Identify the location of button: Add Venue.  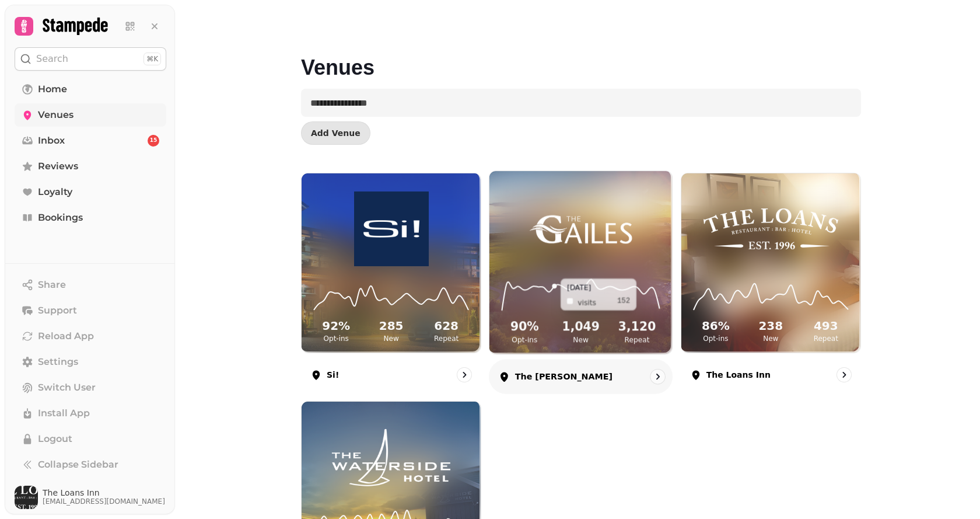
(335, 133).